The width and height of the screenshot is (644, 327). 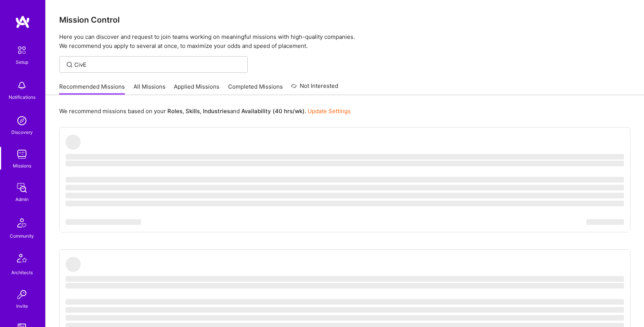 What do you see at coordinates (22, 260) in the screenshot?
I see `img: Architects` at bounding box center [22, 260].